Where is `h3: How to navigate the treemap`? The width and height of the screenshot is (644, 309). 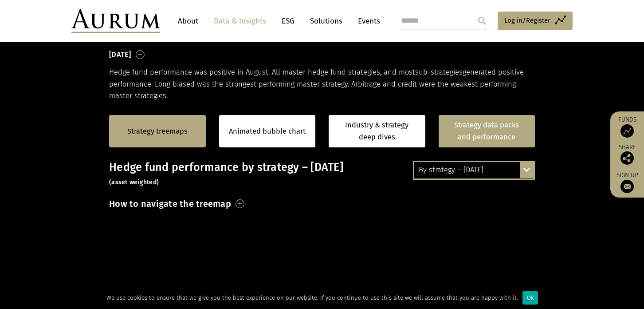 h3: How to navigate the treemap is located at coordinates (170, 204).